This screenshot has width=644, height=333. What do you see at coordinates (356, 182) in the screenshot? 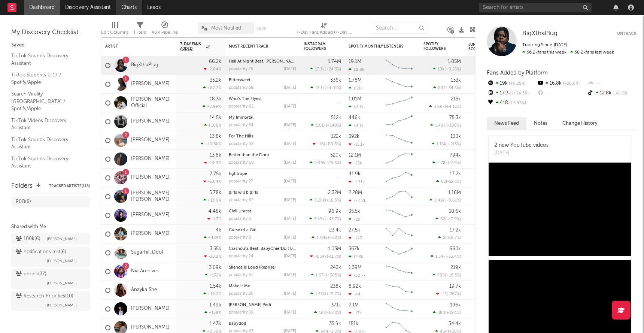
I see `div: -1.71k` at bounding box center [356, 182].